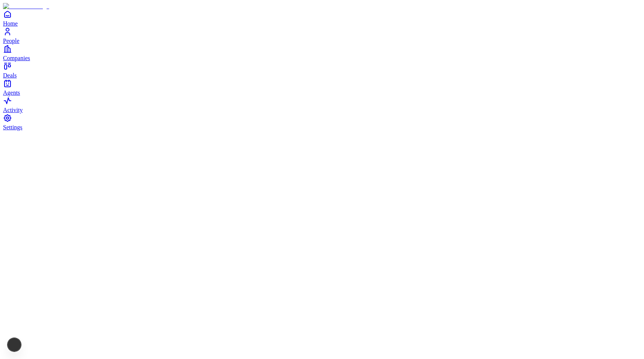 This screenshot has width=644, height=359. I want to click on img: Item Brain Logo, so click(26, 6).